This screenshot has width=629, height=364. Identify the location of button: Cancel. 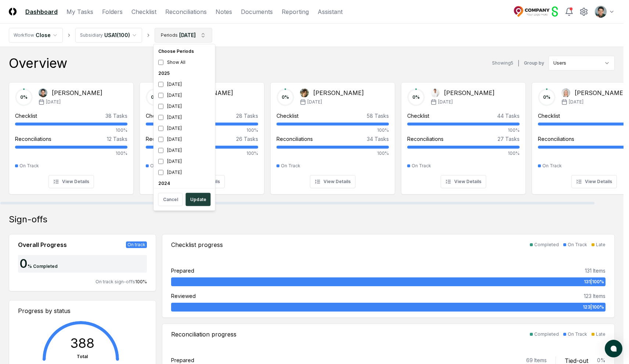
(170, 200).